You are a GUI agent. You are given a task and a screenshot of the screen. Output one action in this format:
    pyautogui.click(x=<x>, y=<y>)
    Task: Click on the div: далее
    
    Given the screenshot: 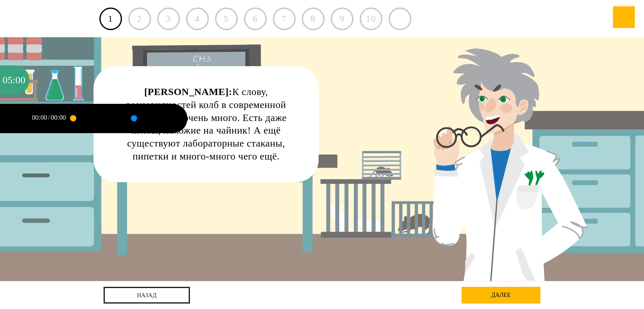 What is the action you would take?
    pyautogui.click(x=501, y=295)
    